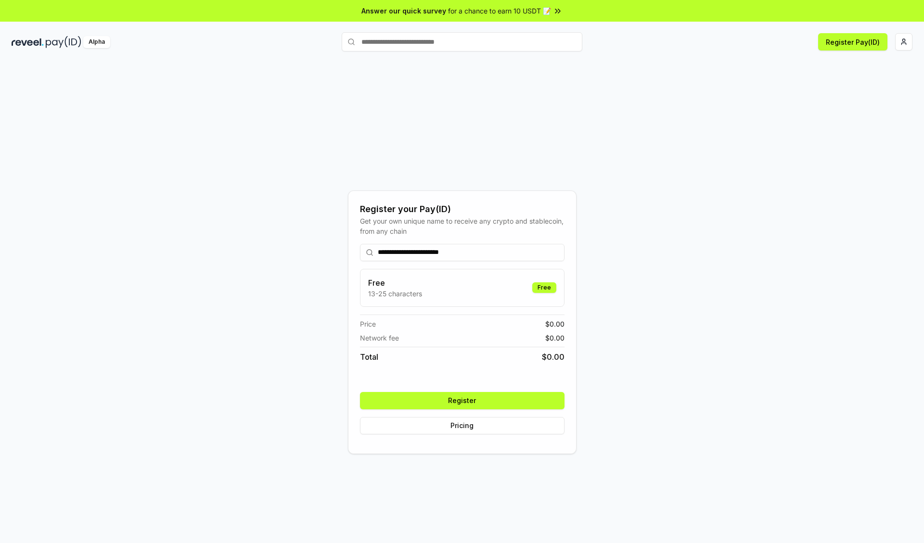 The image size is (924, 543). I want to click on div: Get your own unique name to receive any crypto and stablecoin, from any chain, so click(462, 226).